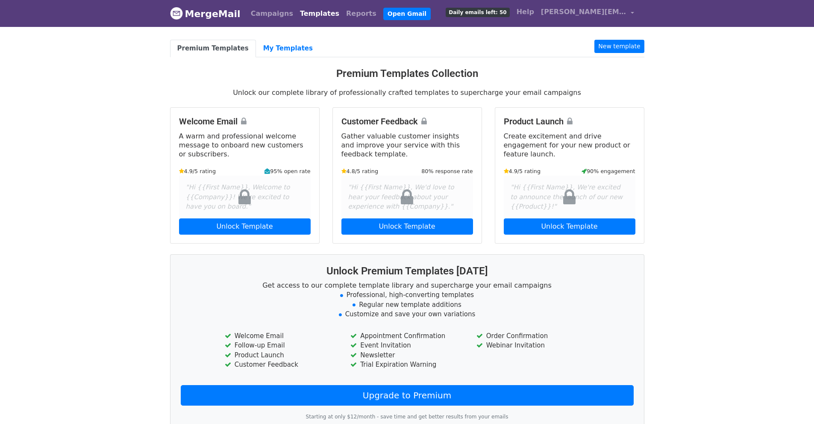  Describe the element at coordinates (407, 417) in the screenshot. I see `p: Starting at only $12/month - save time and get better results from your emails` at that location.